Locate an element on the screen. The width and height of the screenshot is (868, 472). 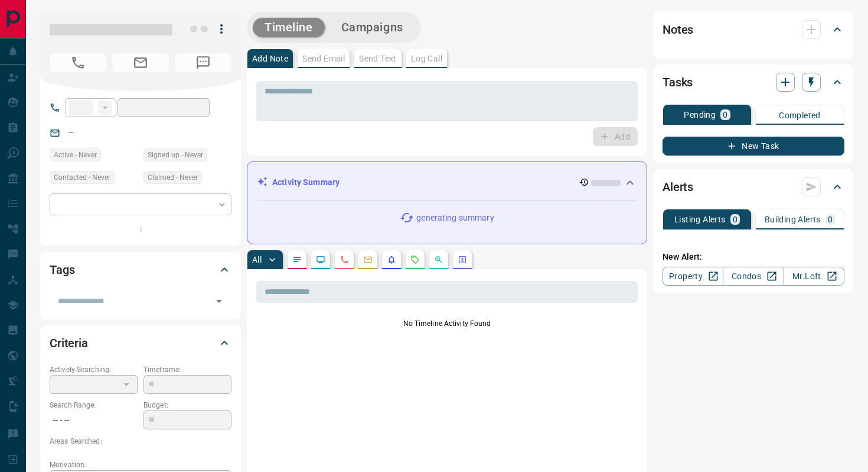
button: Open is located at coordinates (219, 301).